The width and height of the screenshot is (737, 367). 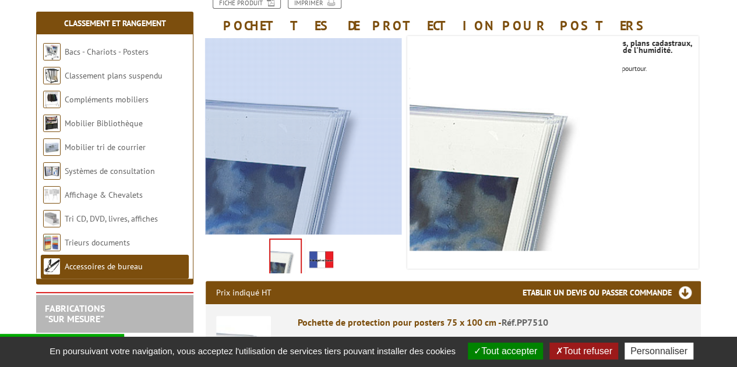 I want to click on span: En poursuivant votre navigation, vous acceptez l'utilisation de services tiers pouvant installer ..., so click(x=252, y=351).